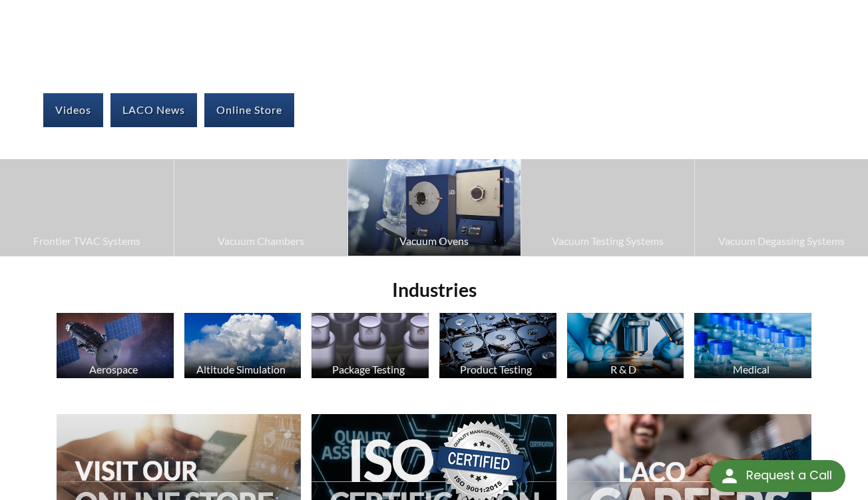  I want to click on div: Aerospace, so click(114, 369).